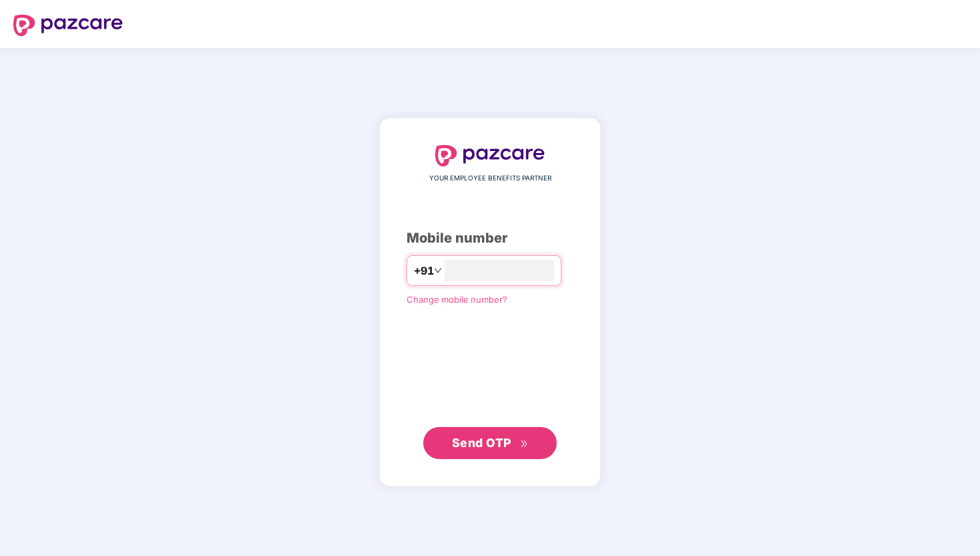 This screenshot has height=556, width=980. What do you see at coordinates (457, 299) in the screenshot?
I see `span: Change mobile number?` at bounding box center [457, 299].